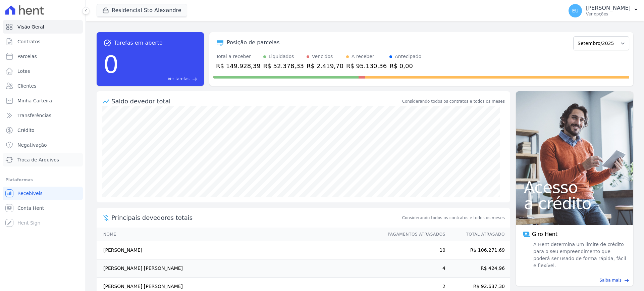 The height and width of the screenshot is (291, 644). I want to click on a: Contratos, so click(42, 42).